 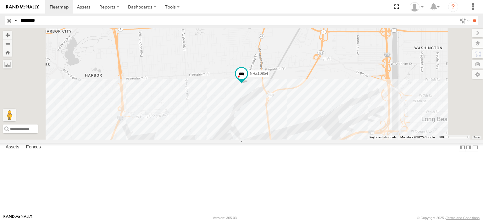 What do you see at coordinates (453, 137) in the screenshot?
I see `button: Map Scale: 500 m per 63 pixels` at bounding box center [453, 137].